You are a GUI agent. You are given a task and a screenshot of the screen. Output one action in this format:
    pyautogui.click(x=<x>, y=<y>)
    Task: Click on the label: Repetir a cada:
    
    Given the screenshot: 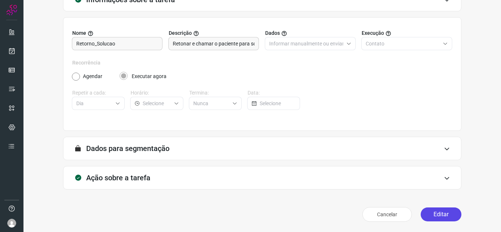 What is the action you would take?
    pyautogui.click(x=98, y=93)
    